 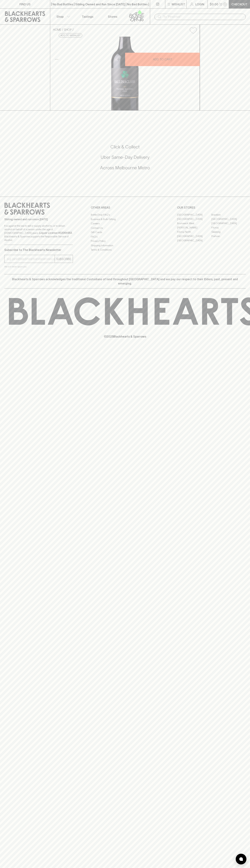 I want to click on p: We will never spam you, so click(x=39, y=266).